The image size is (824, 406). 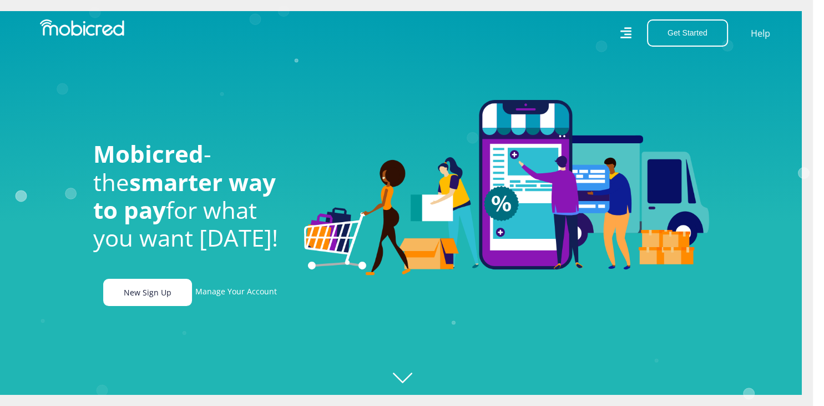 I want to click on span: smarter way to pay, so click(x=184, y=195).